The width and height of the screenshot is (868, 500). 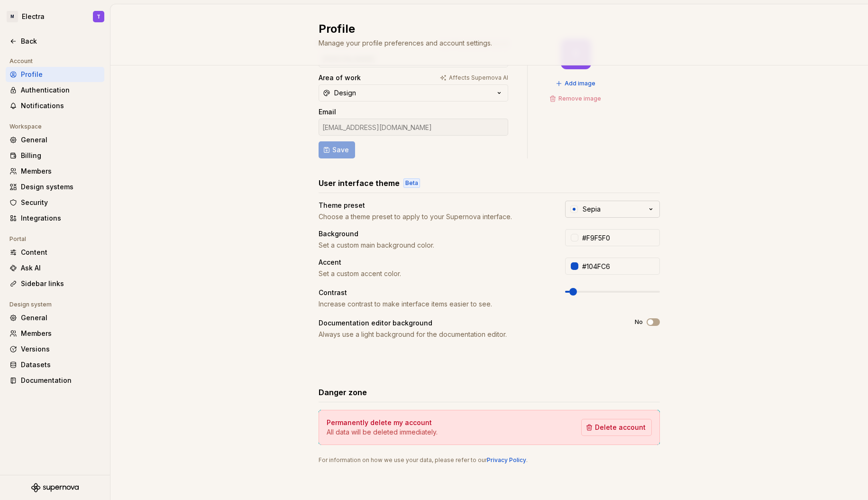 I want to click on div: Notifications, so click(x=61, y=106).